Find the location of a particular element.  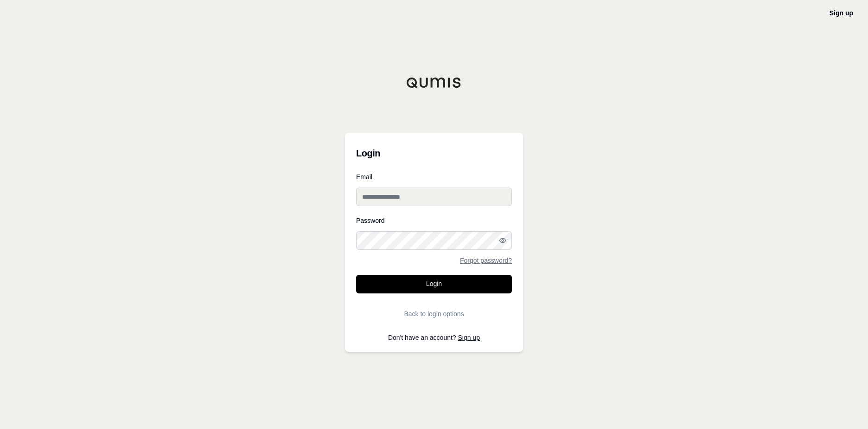

a: Forgot password? is located at coordinates (486, 260).